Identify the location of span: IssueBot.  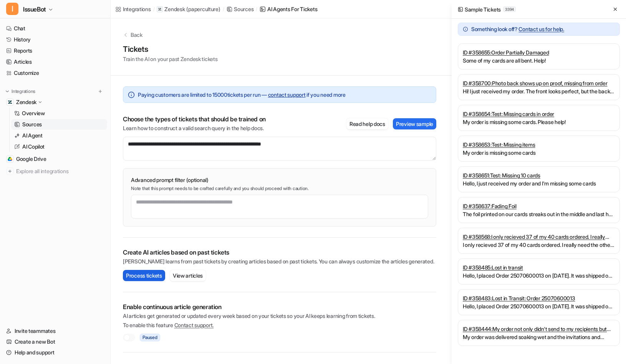
(34, 9).